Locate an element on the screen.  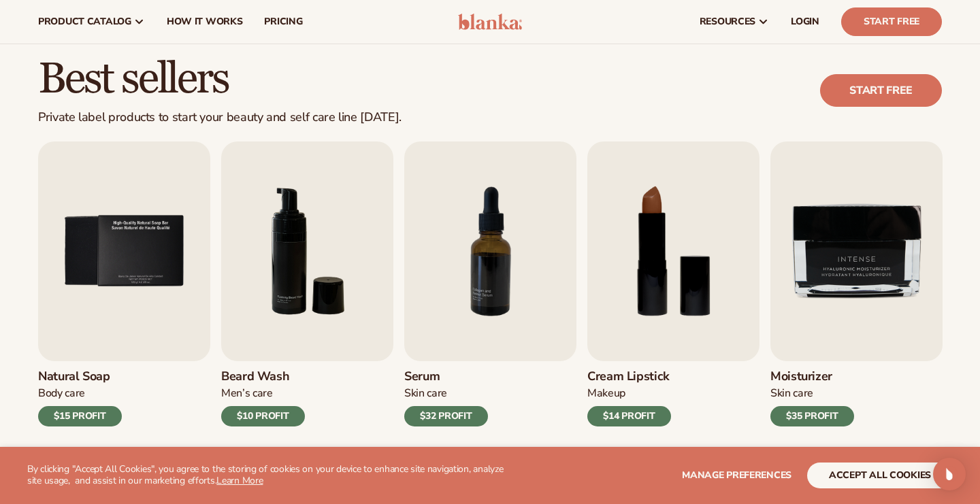
div: $10 PROFIT is located at coordinates (263, 417).